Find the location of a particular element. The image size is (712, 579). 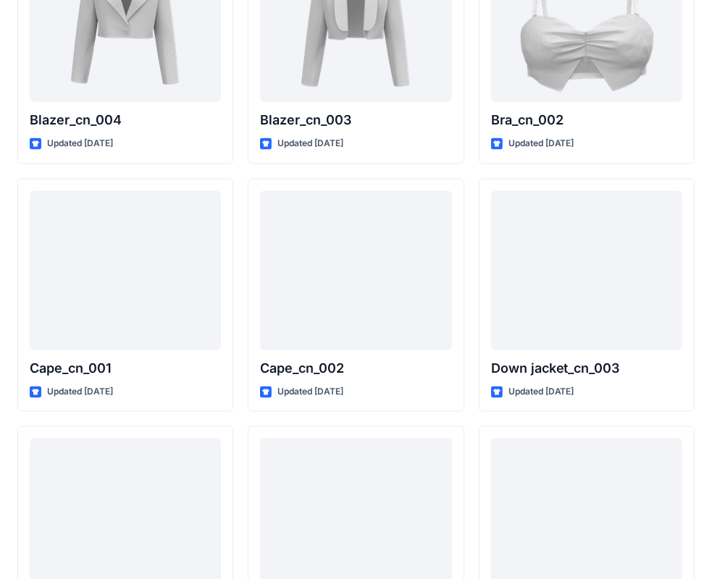

p: Bra_cn_002 is located at coordinates (586, 121).